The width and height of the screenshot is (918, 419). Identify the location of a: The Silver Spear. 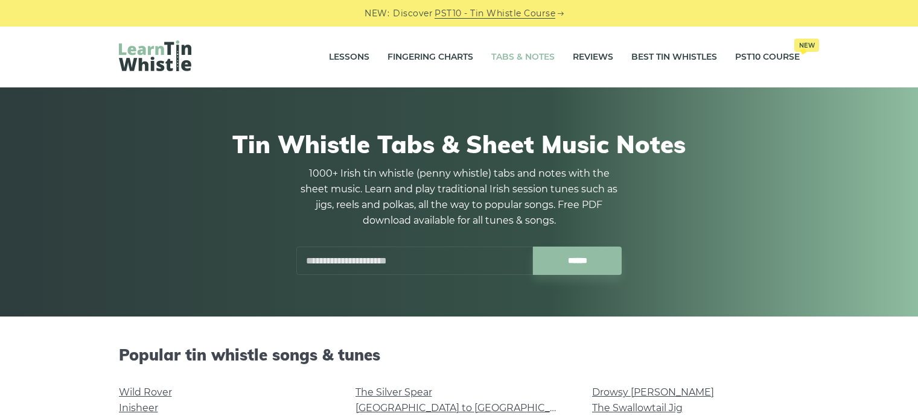
(393, 392).